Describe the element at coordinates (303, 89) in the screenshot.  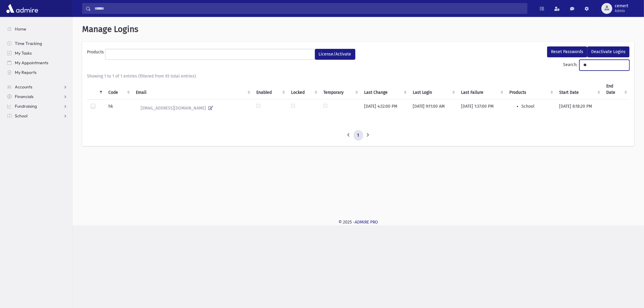
I see `th: Locked : activate to sort column ascending` at that location.